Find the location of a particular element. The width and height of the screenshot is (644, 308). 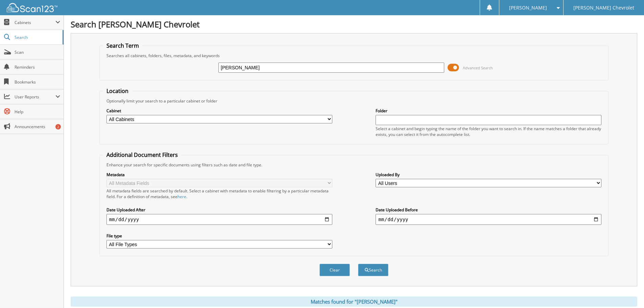

div: Optionally limit your search to a particular cabinet or folder is located at coordinates (354, 100).